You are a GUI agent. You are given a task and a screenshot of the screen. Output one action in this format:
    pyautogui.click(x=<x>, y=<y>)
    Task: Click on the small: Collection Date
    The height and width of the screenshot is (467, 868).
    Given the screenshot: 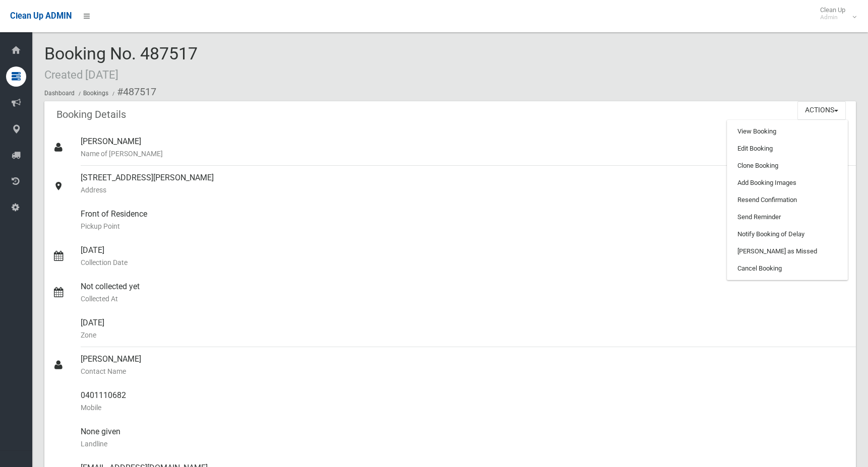 What is the action you would take?
    pyautogui.click(x=464, y=263)
    